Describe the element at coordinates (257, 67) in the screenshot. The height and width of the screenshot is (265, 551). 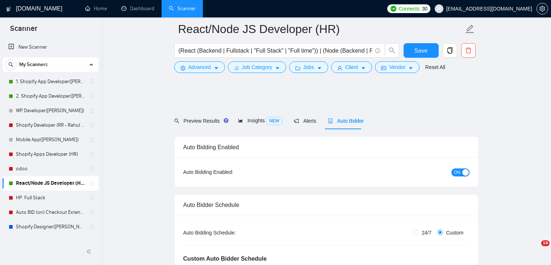
I see `span: Job Category` at that location.